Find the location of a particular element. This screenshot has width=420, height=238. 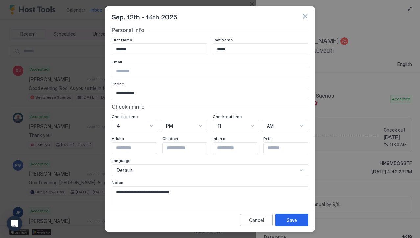

span: Check-in info is located at coordinates (128, 107).